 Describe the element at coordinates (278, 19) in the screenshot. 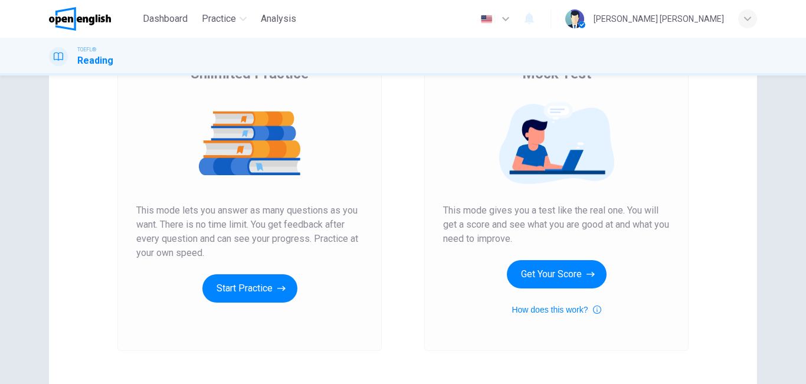

I see `a: Analysis` at that location.